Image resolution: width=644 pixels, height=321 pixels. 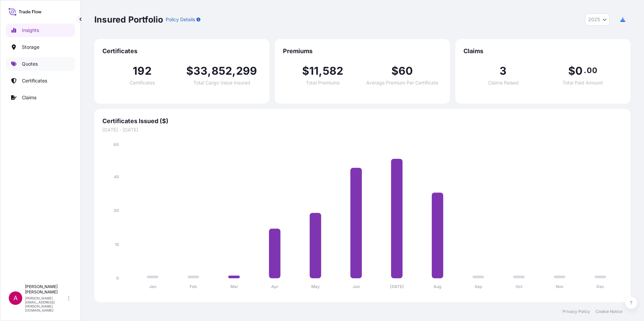 What do you see at coordinates (592, 71) in the screenshot?
I see `span: 00` at bounding box center [592, 71].